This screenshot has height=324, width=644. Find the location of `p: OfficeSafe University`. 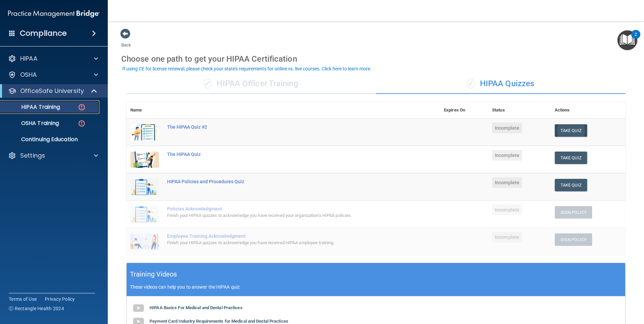

p: OfficeSafe University is located at coordinates (52, 91).